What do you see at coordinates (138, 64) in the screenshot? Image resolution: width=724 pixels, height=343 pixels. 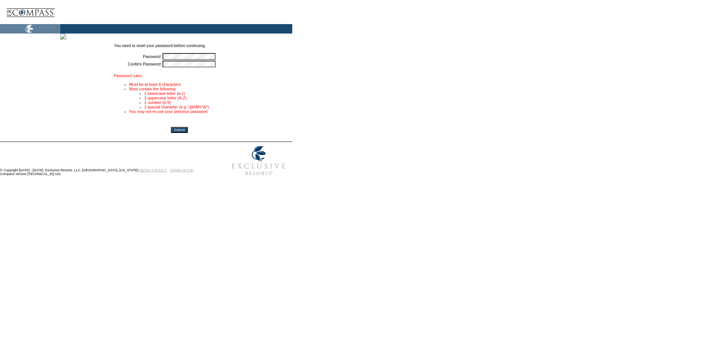 I see `td: Confirm Password:` at bounding box center [138, 64].